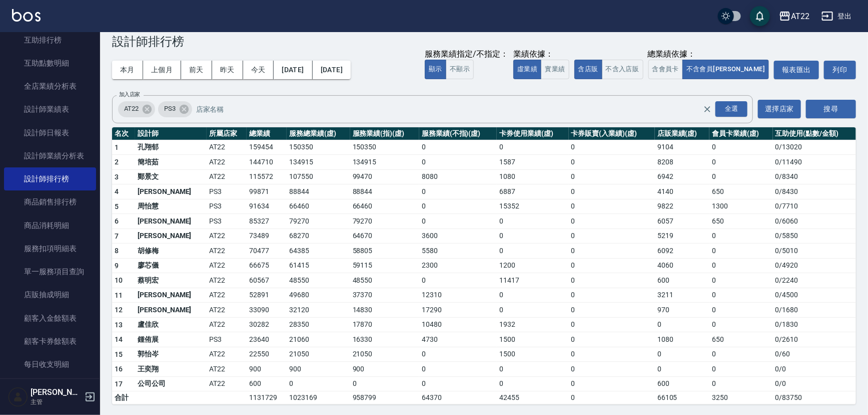 This screenshot has height=415, width=868. What do you see at coordinates (682, 340) in the screenshot?
I see `td: 1080` at bounding box center [682, 340].